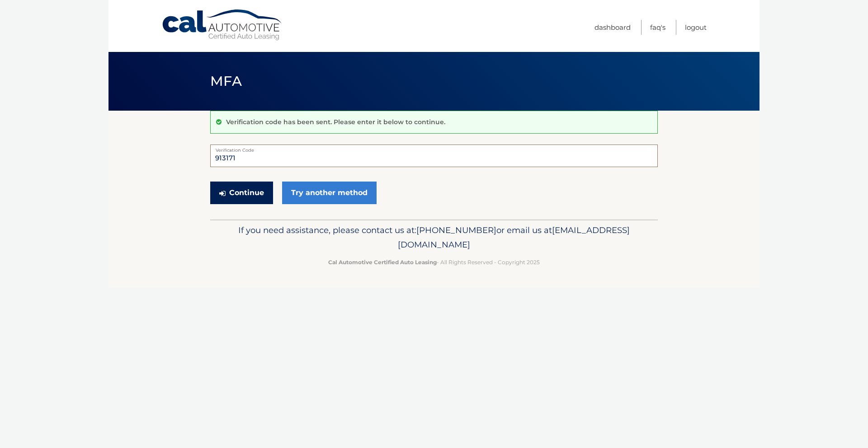 The height and width of the screenshot is (448, 868). I want to click on p: If you need assistance, please contact us at: or email us at, so click(434, 238).